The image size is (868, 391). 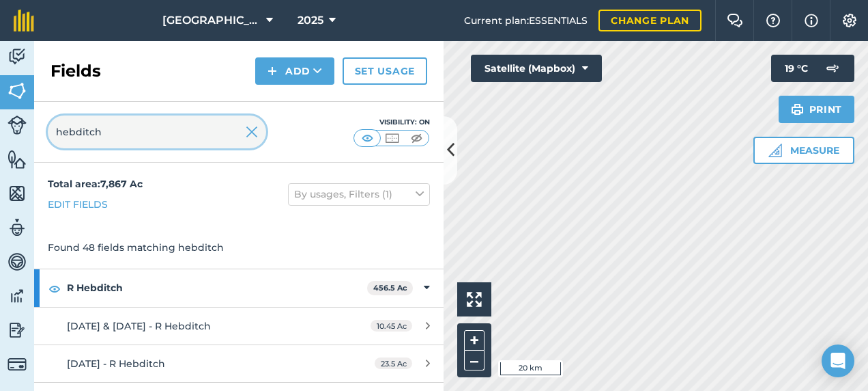 I want to click on div: Visibility: On, so click(x=392, y=122).